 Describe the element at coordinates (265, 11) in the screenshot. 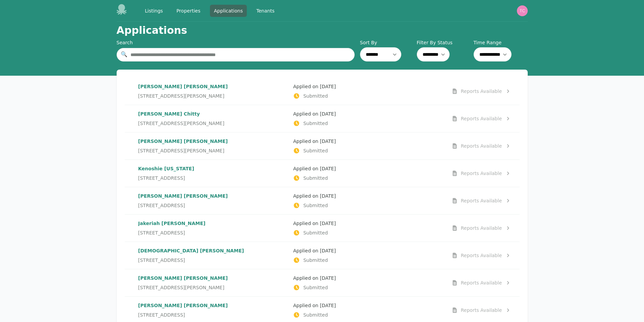

I see `a: Tenants` at that location.